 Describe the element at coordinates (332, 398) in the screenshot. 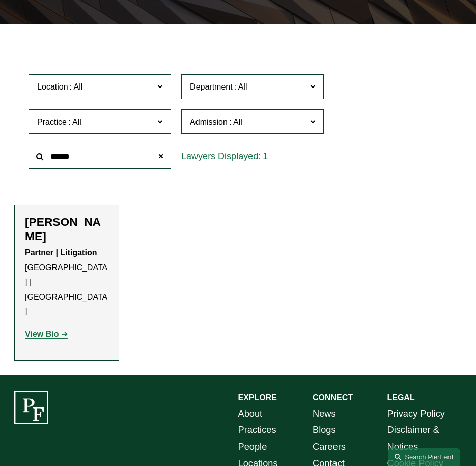

I see `strong: CONNECT` at that location.